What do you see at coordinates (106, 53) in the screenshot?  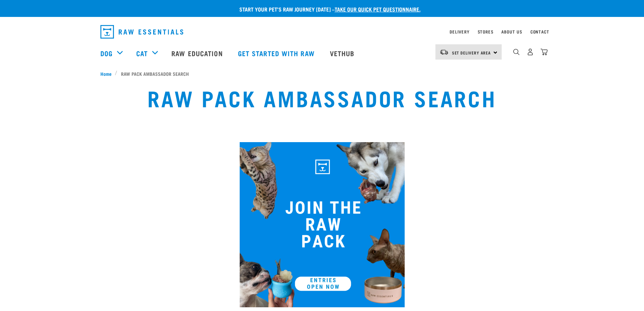 I see `a: Dog` at bounding box center [106, 53].